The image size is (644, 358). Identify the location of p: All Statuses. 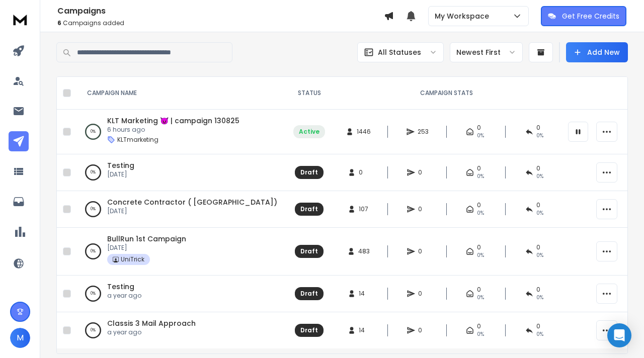
(400, 52).